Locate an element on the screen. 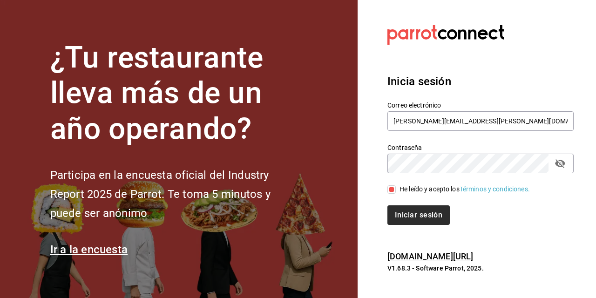 The height and width of the screenshot is (298, 596). h3: Inicia sesión is located at coordinates (480, 81).